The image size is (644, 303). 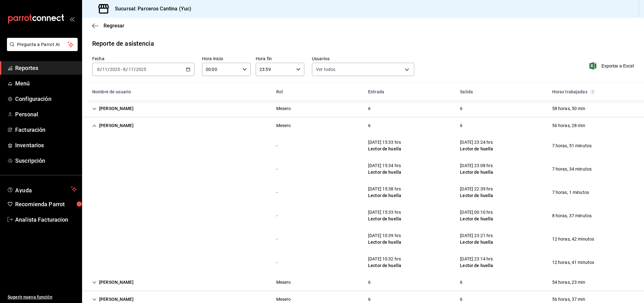 I want to click on label: Fecha, so click(x=143, y=59).